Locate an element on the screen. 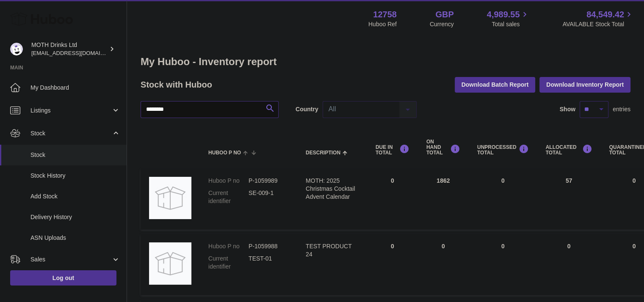 Image resolution: width=644 pixels, height=302 pixels. a: 4,989.55 Total sales is located at coordinates (508, 18).